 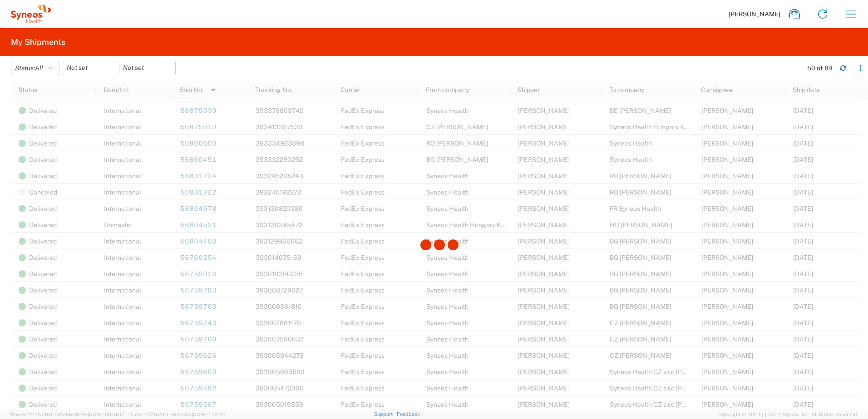 I want to click on span: Client: 2025.20.0-e640dba, so click(x=177, y=415).